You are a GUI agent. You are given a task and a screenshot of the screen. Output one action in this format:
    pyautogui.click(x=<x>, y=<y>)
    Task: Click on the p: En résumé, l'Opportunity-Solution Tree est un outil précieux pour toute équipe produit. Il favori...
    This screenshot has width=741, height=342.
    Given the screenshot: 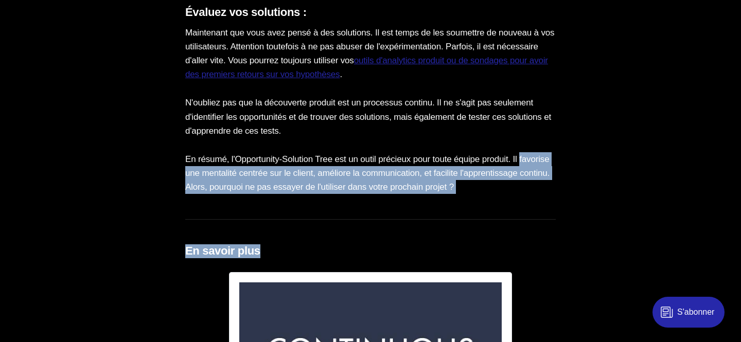 What is the action you would take?
    pyautogui.click(x=370, y=173)
    